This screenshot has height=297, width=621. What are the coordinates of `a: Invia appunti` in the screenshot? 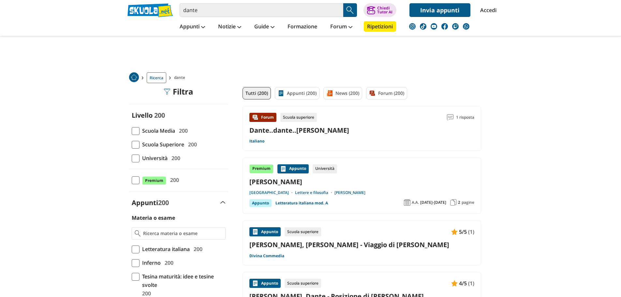 It's located at (439, 10).